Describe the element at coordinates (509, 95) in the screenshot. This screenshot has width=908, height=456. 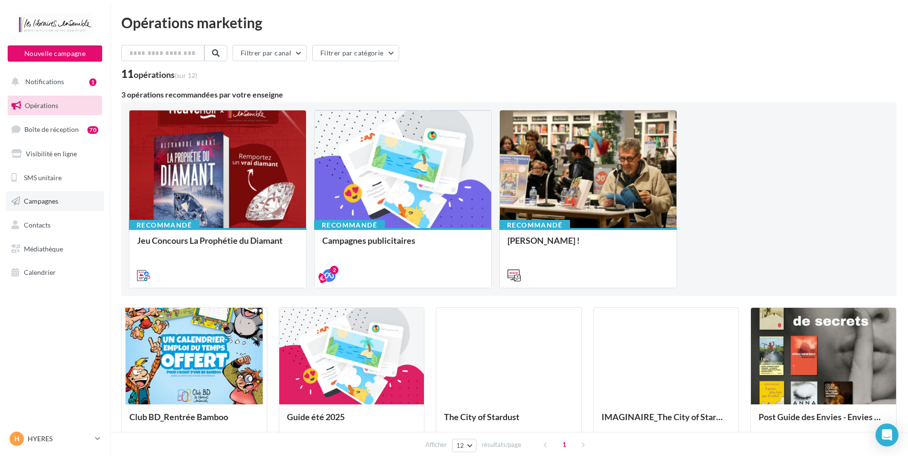
I see `div: 3 opérations recommandées par votre enseigne` at that location.